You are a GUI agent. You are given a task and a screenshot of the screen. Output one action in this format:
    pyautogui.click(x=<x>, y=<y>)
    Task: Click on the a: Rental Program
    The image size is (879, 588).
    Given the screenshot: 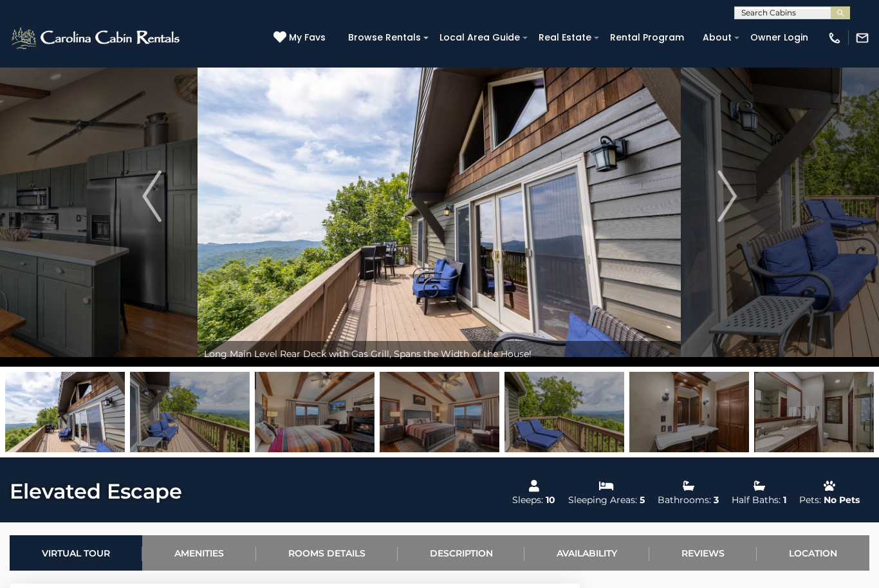 What is the action you would take?
    pyautogui.click(x=647, y=38)
    